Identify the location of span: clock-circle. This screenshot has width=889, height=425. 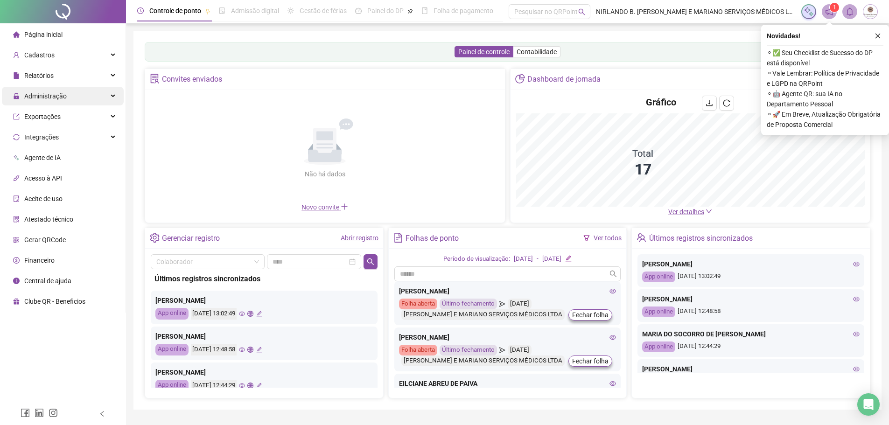
(141, 11).